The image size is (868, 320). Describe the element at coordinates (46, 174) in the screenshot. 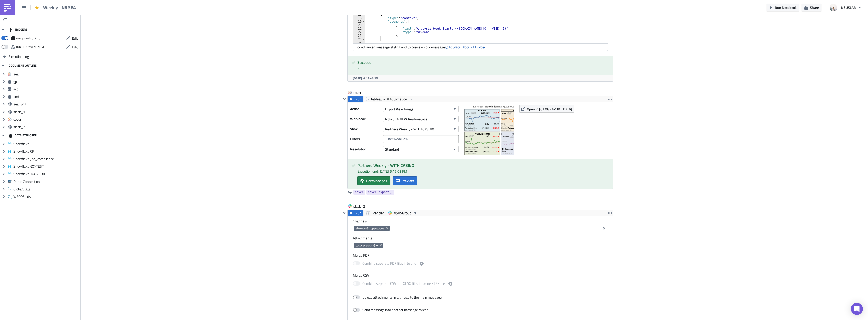

I see `span: Snowflake-DX-AUDIT` at that location.